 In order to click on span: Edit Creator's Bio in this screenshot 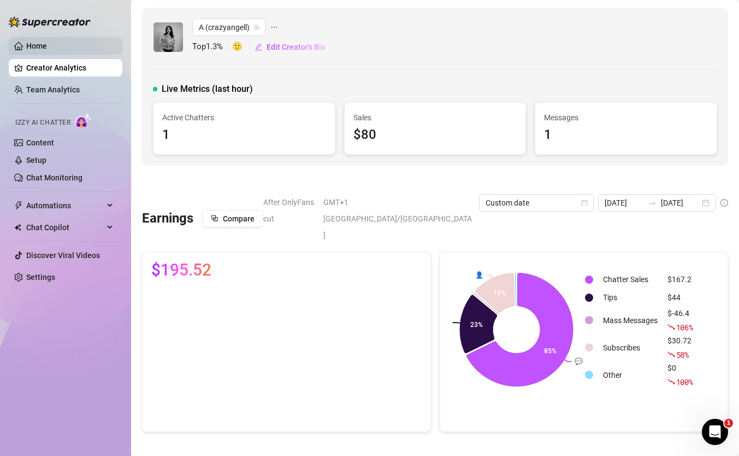, I will do `click(296, 47)`.